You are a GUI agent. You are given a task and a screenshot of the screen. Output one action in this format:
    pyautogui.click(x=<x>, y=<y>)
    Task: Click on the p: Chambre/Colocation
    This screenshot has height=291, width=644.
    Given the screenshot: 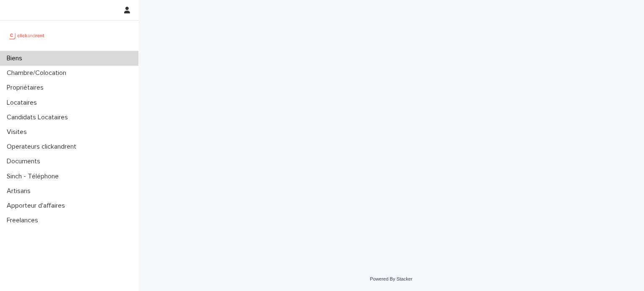 What is the action you would take?
    pyautogui.click(x=38, y=73)
    